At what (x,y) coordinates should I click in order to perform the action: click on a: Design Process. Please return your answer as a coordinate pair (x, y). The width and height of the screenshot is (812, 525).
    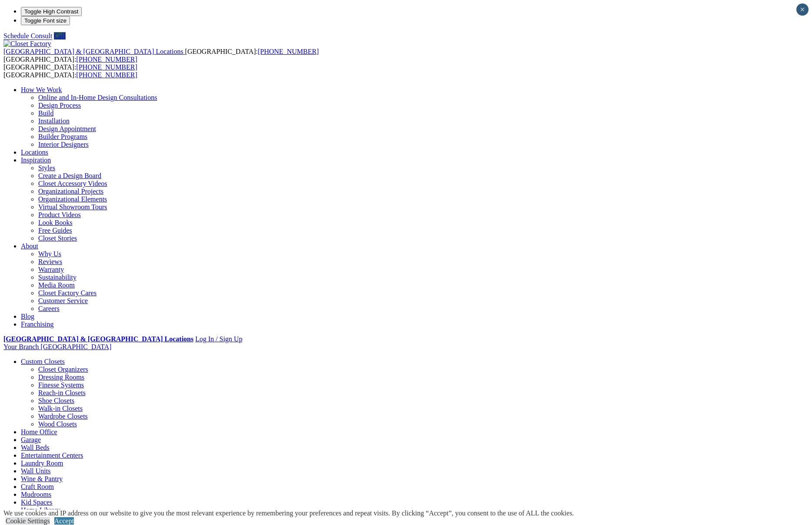
    Looking at the image, I should click on (59, 105).